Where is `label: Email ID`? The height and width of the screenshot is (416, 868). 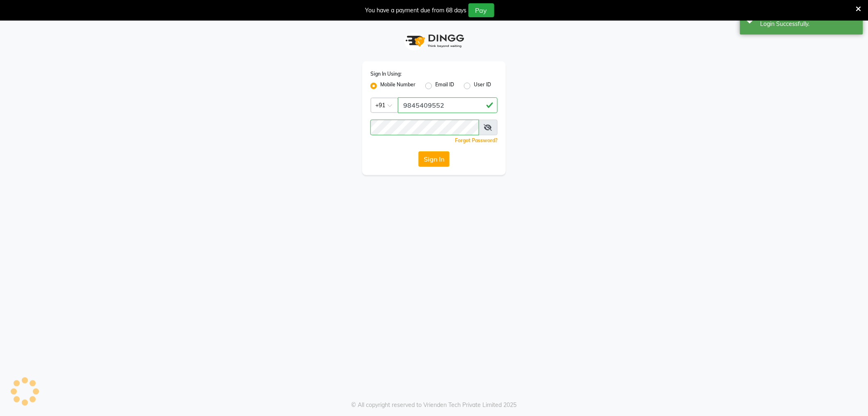 label: Email ID is located at coordinates (445, 86).